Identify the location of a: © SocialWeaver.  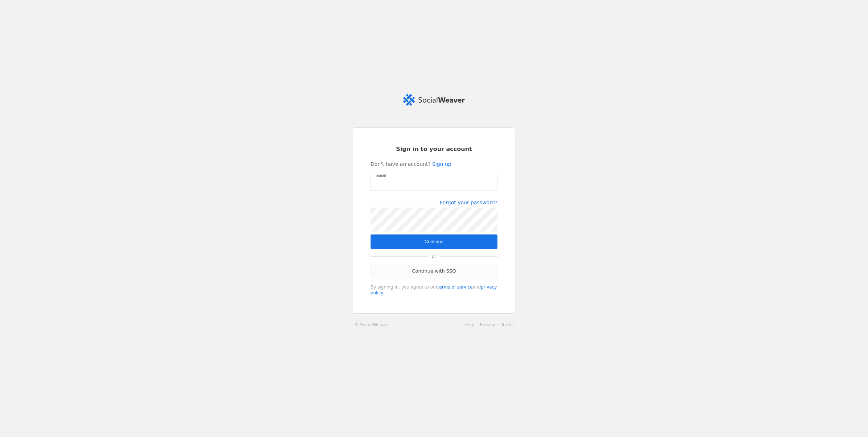
(372, 325).